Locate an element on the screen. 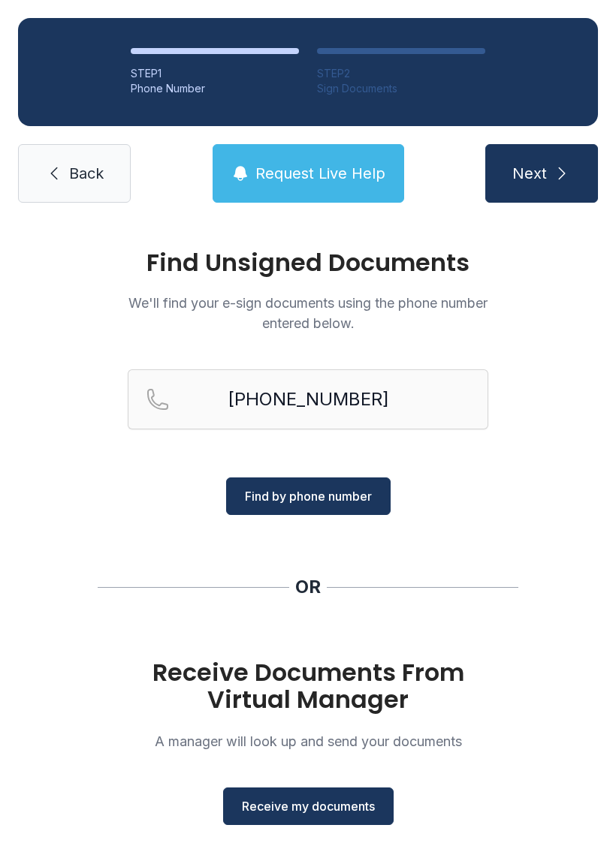 Image resolution: width=616 pixels, height=849 pixels. span: Request Live Help is located at coordinates (320, 173).